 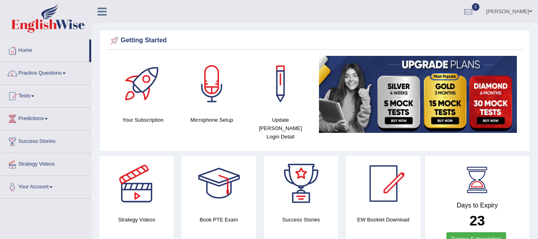 What do you see at coordinates (46, 186) in the screenshot?
I see `a: Your Account` at bounding box center [46, 186].